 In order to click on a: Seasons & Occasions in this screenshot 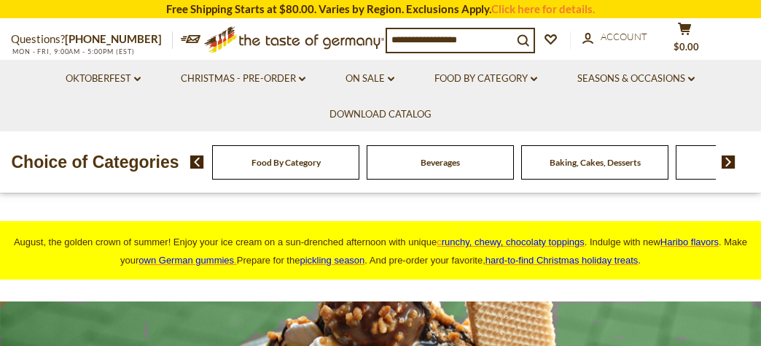, I will do `click(636, 79)`.